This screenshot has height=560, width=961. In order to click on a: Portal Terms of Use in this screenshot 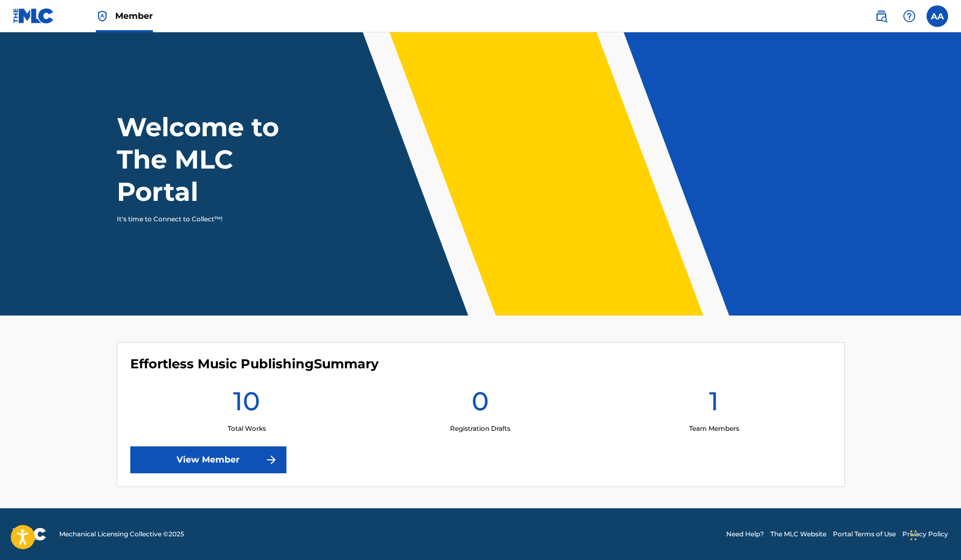, I will do `click(864, 534)`.